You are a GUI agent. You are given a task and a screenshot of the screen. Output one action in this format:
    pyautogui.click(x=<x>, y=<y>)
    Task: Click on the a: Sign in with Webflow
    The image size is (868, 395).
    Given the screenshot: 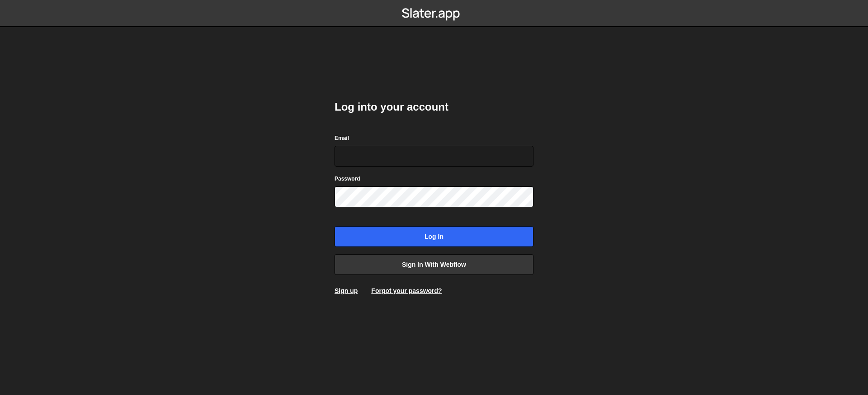 What is the action you would take?
    pyautogui.click(x=434, y=265)
    